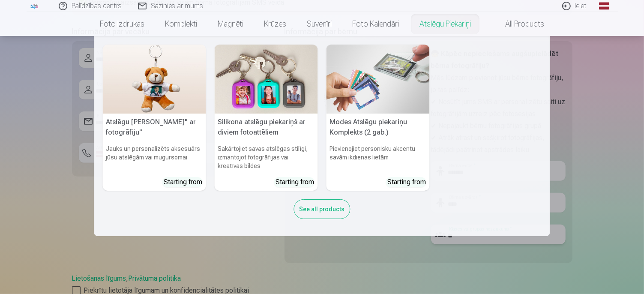  Describe the element at coordinates (322, 208) in the screenshot. I see `a: See all products` at that location.